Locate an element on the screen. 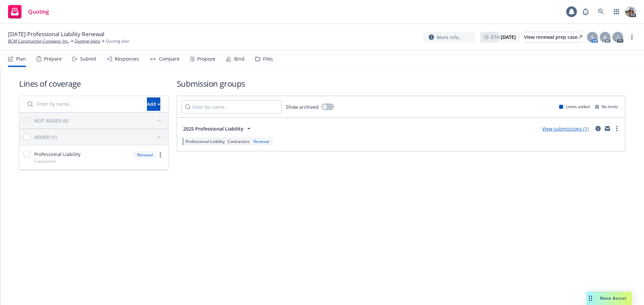 This screenshot has width=644, height=305. button: Nova Assist is located at coordinates (609, 299).